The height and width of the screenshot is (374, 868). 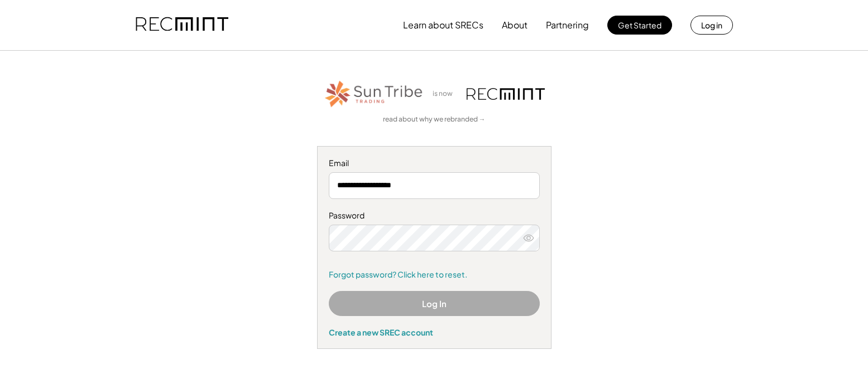 I want to click on div: is now, so click(x=445, y=93).